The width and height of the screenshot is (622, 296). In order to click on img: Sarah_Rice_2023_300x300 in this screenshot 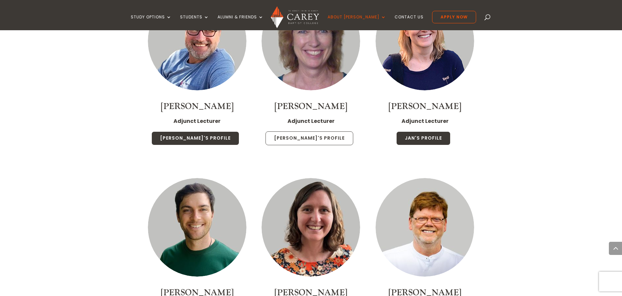, I will do `click(311, 227)`.